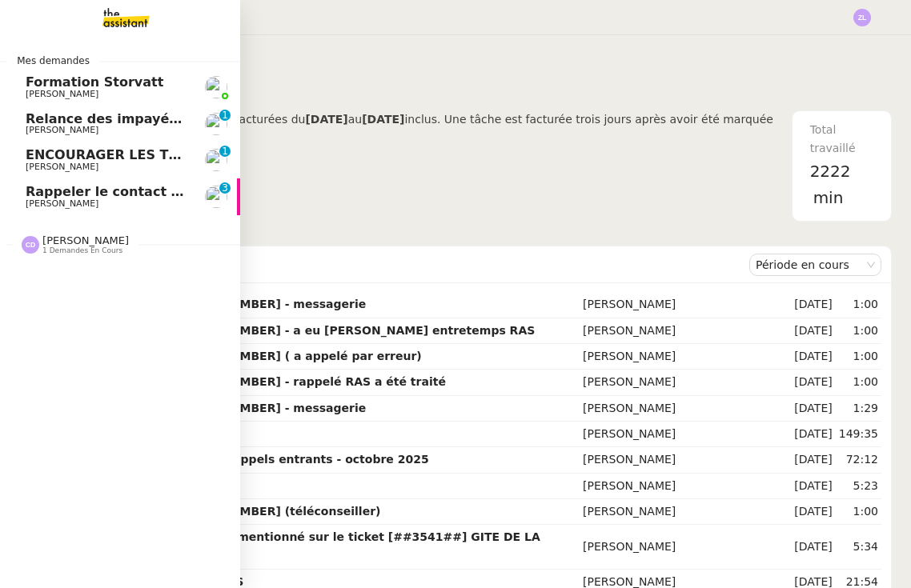 The height and width of the screenshot is (588, 911). What do you see at coordinates (94, 82) in the screenshot?
I see `span: Formation Storvatt` at bounding box center [94, 82].